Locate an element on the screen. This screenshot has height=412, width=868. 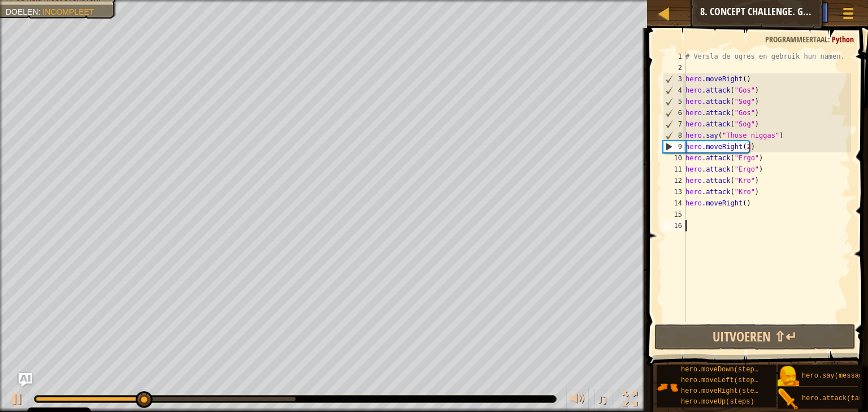
div: 11 is located at coordinates (674, 170).